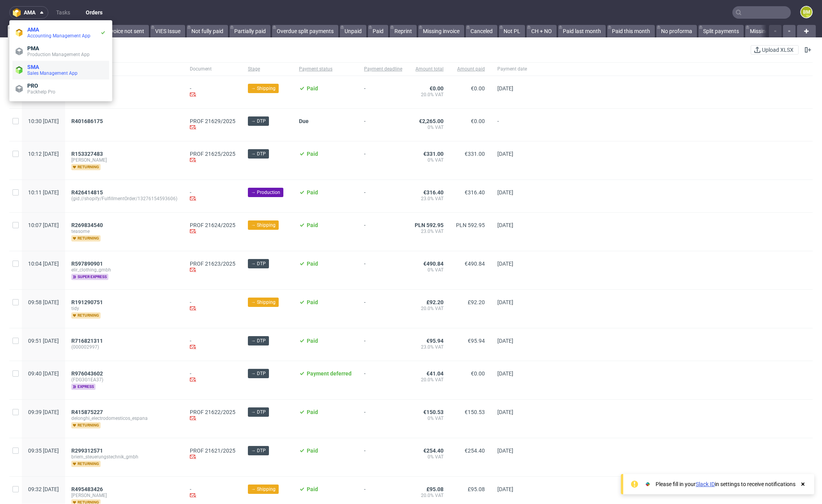 Image resolution: width=822 pixels, height=504 pixels. Describe the element at coordinates (124, 347) in the screenshot. I see `span: (000002997)` at that location.